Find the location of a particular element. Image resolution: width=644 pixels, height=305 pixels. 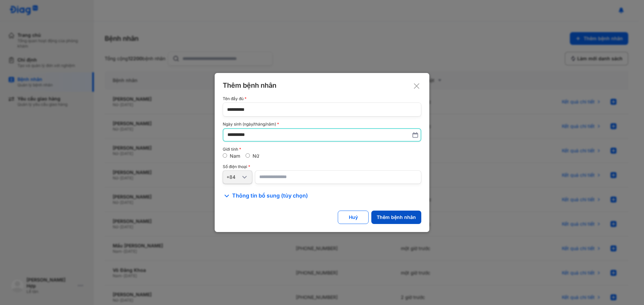

button: Thêm bệnh nhân is located at coordinates (396, 218).